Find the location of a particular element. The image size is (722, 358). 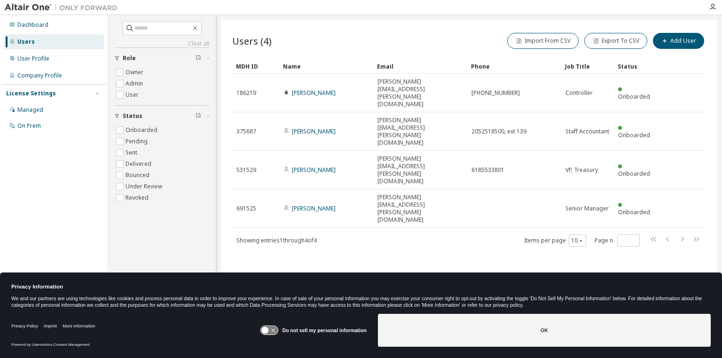

span: Staff Accountant is located at coordinates (587, 132).